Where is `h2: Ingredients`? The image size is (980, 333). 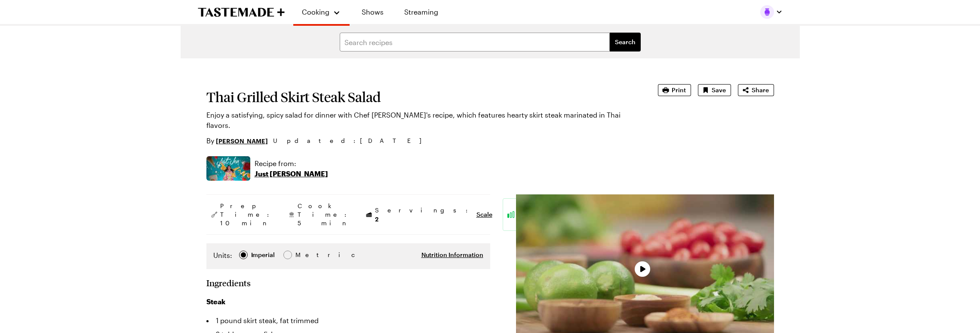 h2: Ingredients is located at coordinates (229, 283).